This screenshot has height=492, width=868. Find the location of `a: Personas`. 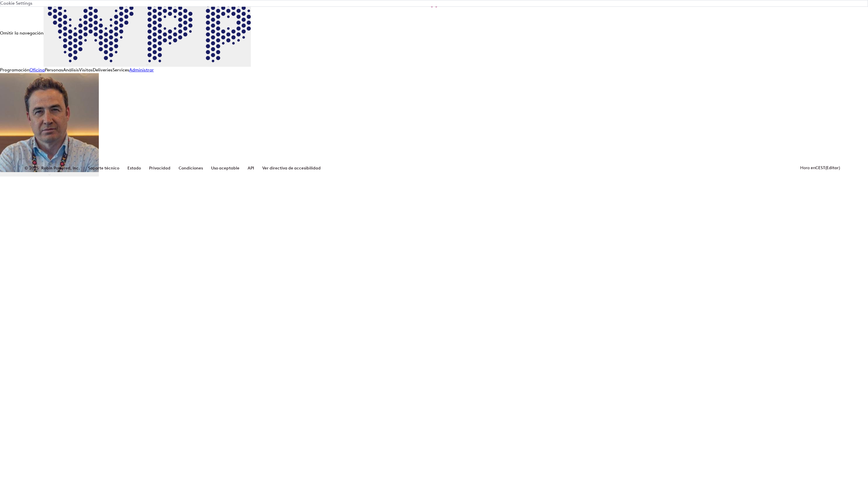

a: Personas is located at coordinates (54, 70).